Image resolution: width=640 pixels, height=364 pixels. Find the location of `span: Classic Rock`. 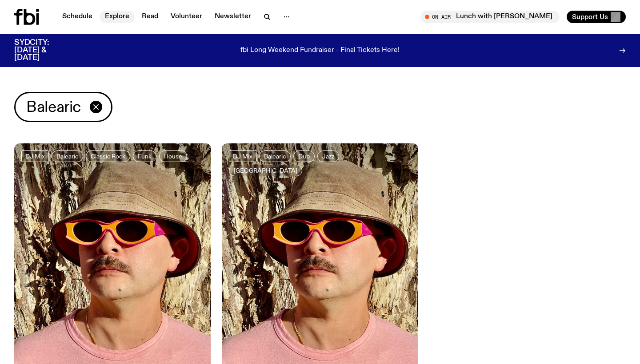

span: Classic Rock is located at coordinates (108, 156).